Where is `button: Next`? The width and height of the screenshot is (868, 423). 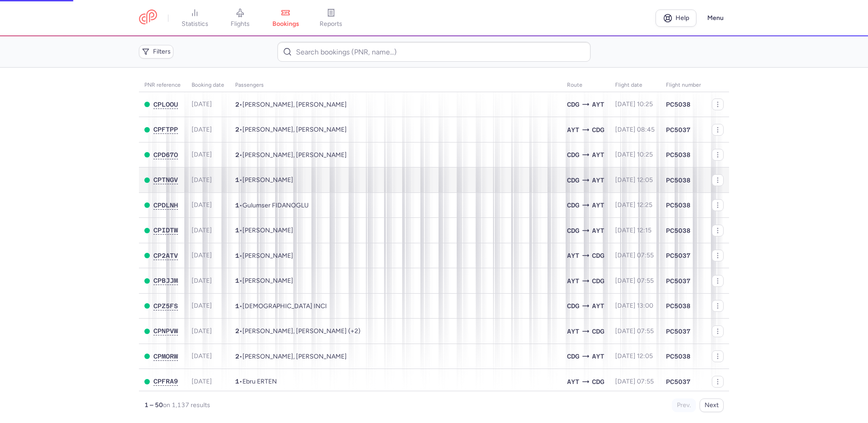
button: Next is located at coordinates (711, 405).